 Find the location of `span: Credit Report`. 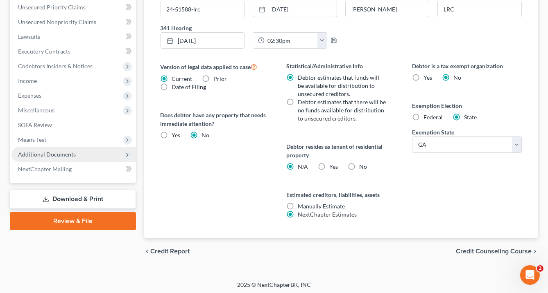

span: Credit Report is located at coordinates (170, 252).